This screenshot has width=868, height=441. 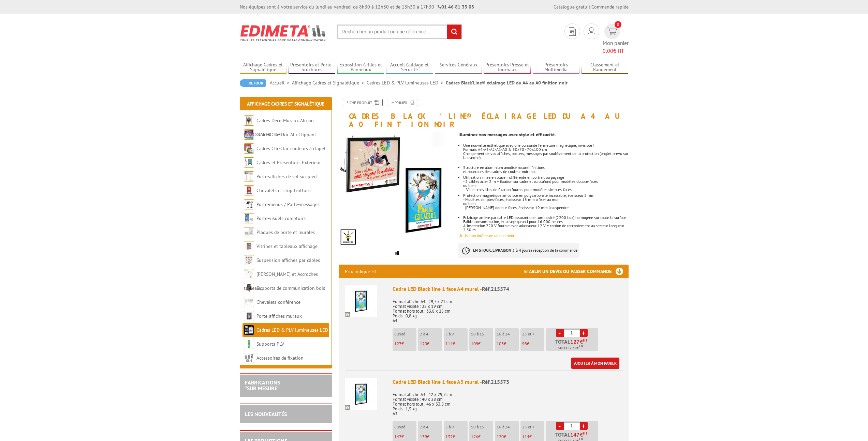 I want to click on a: Plaques de porte et murales, so click(x=286, y=232).